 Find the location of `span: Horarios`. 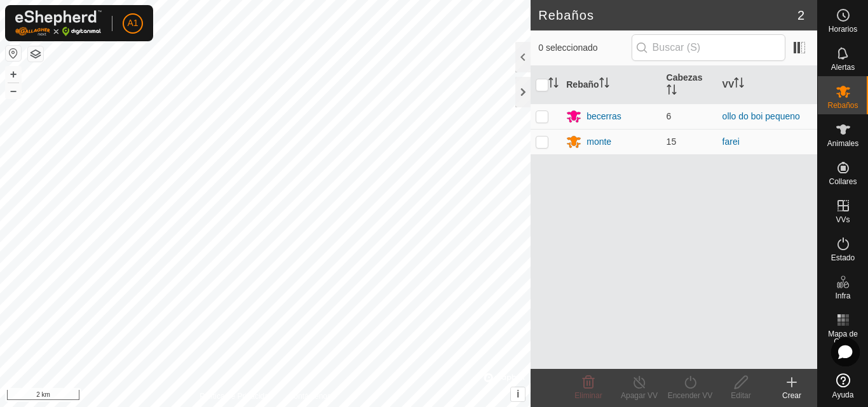

span: Horarios is located at coordinates (843, 30).